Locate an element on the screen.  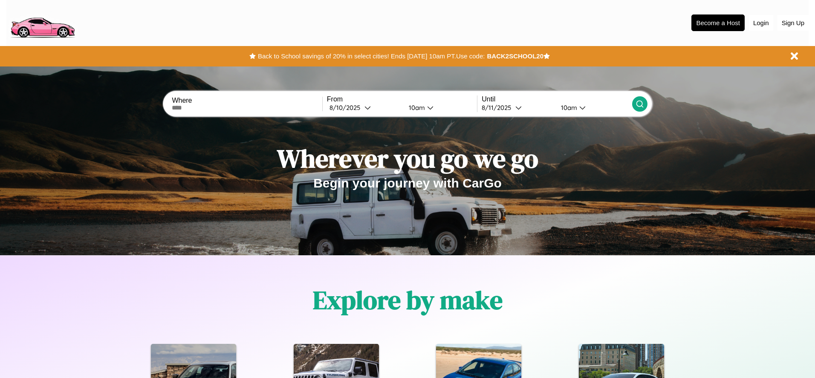
h1: Explore by make is located at coordinates (407, 300).